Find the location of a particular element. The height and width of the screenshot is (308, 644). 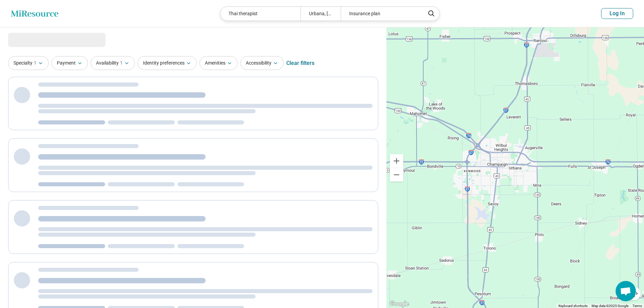

span: Map data ©2025 Google is located at coordinates (610, 306).